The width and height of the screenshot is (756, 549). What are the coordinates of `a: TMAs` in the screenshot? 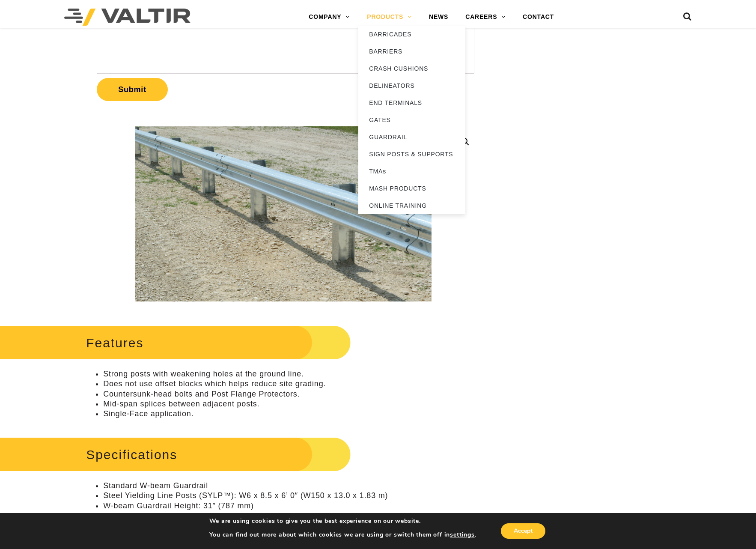 It's located at (412, 171).